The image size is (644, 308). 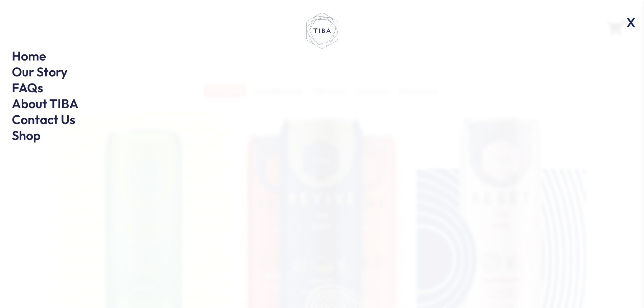 I want to click on span: X, so click(x=631, y=22).